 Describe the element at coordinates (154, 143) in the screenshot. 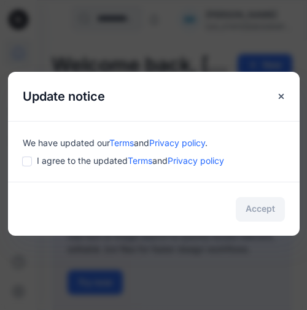

I see `div: We have updated our .` at that location.